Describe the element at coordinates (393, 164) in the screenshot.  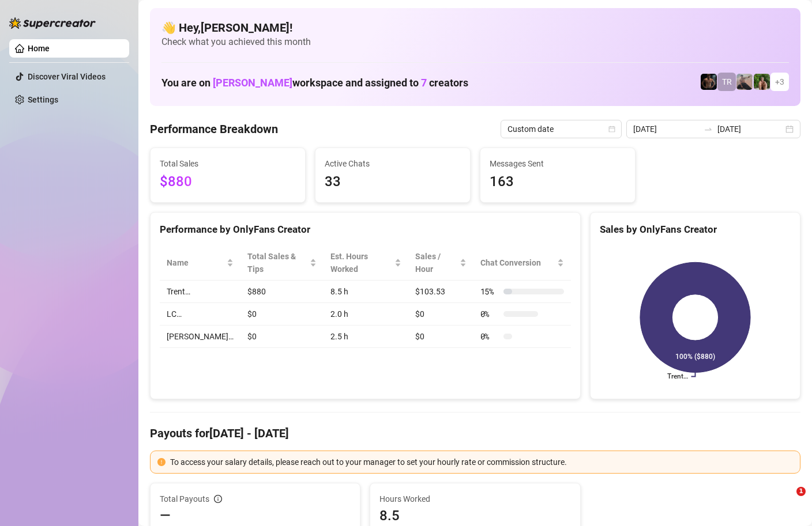
I see `span: Active Chats` at that location.